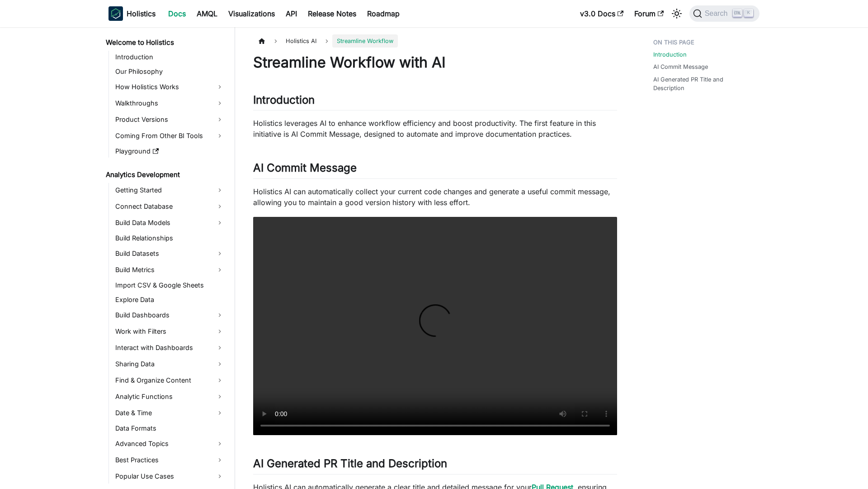 The image size is (868, 489). What do you see at coordinates (251, 13) in the screenshot?
I see `a: Visualizations` at bounding box center [251, 13].